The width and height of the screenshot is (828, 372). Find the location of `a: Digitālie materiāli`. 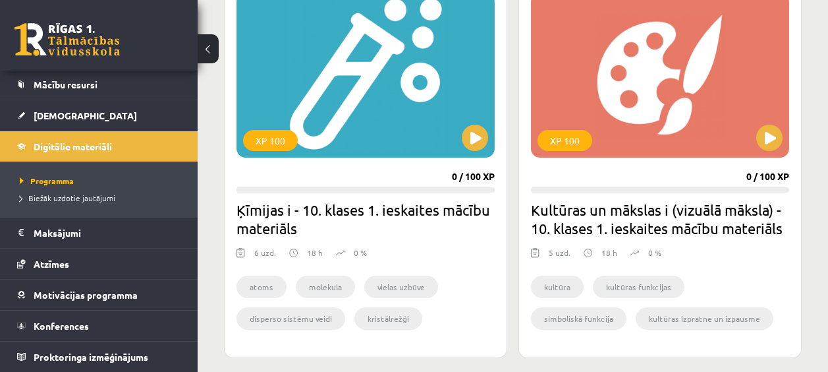

a: Digitālie materiāli is located at coordinates (99, 146).